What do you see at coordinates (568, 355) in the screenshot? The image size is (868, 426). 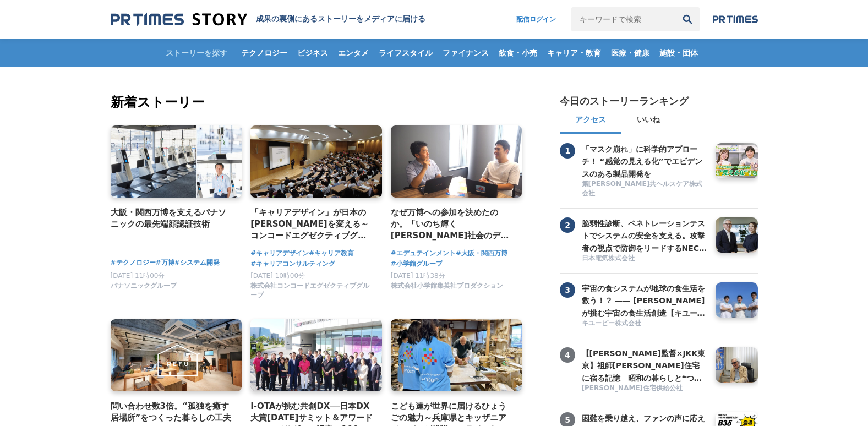 I see `span: 4` at bounding box center [568, 355].